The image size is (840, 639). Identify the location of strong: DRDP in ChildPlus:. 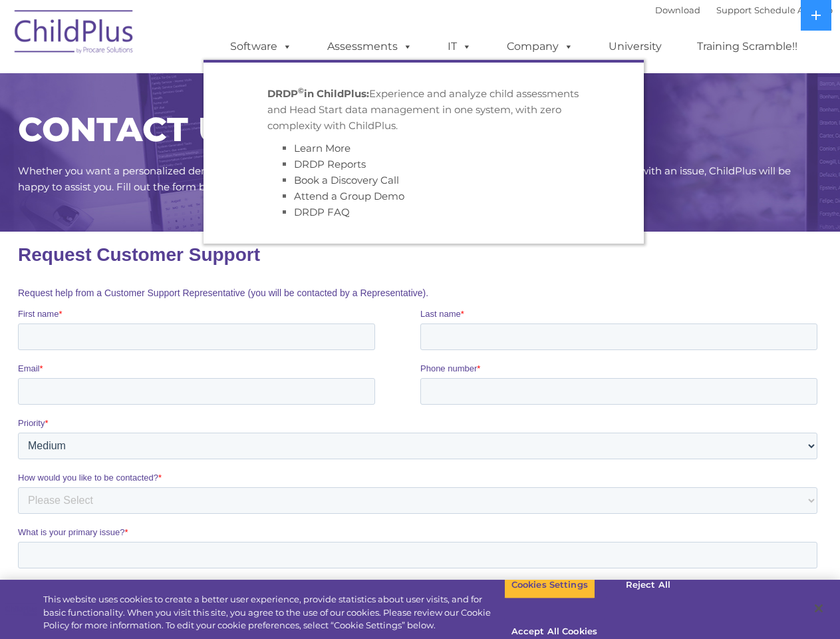
(318, 93).